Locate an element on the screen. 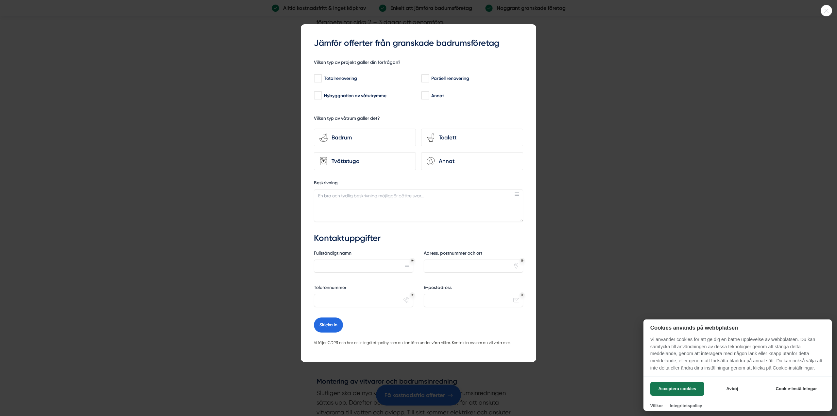  h3: Kontaktuppgifter is located at coordinates (419, 238).